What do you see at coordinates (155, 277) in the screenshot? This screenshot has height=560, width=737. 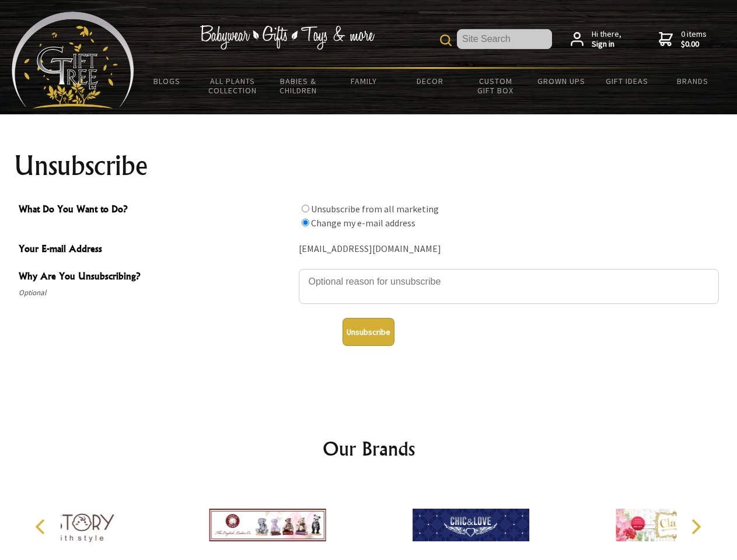 I see `span: Why Are You Unsubscribing?` at bounding box center [155, 277].